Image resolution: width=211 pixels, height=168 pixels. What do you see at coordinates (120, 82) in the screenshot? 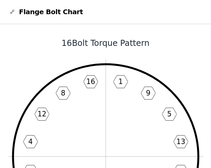
I see `text: 1` at bounding box center [120, 82].